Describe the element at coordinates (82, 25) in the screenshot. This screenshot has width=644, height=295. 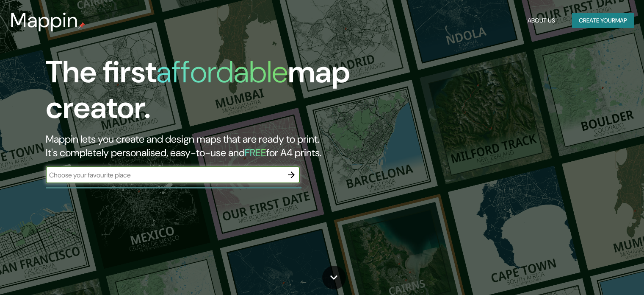
I see `img: mappin-pin` at that location.